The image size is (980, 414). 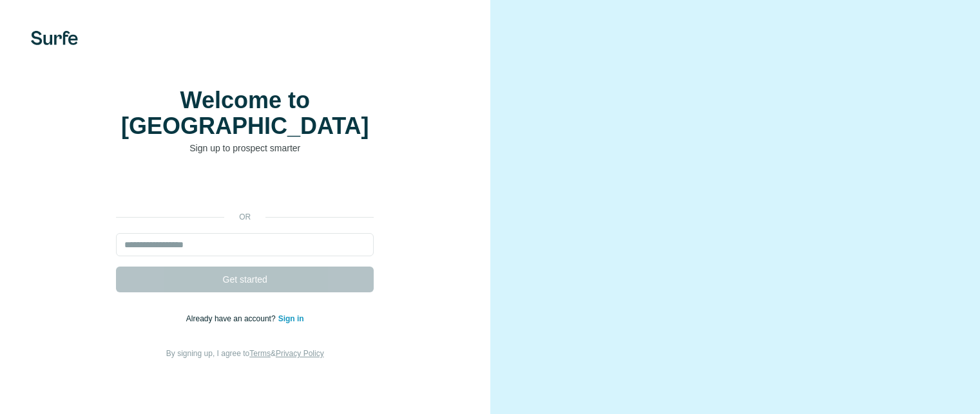 What do you see at coordinates (54, 38) in the screenshot?
I see `img: Surfe's logo` at bounding box center [54, 38].